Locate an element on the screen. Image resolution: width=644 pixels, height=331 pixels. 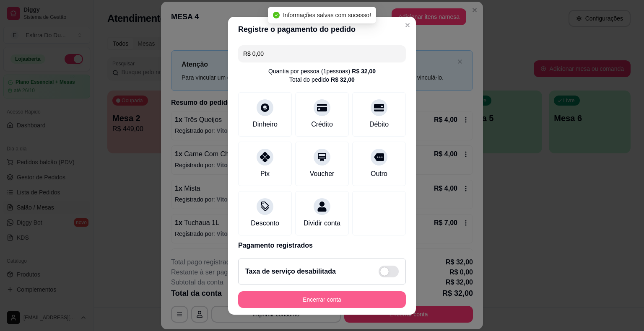
header: Registre o pagamento do pedido is located at coordinates (322, 29).